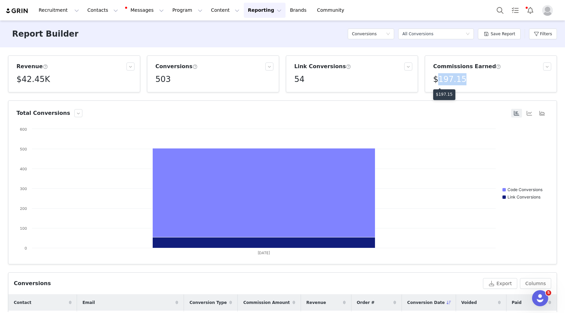 The height and width of the screenshot is (313, 565). Describe the element at coordinates (500, 284) in the screenshot. I see `button: Export` at that location.